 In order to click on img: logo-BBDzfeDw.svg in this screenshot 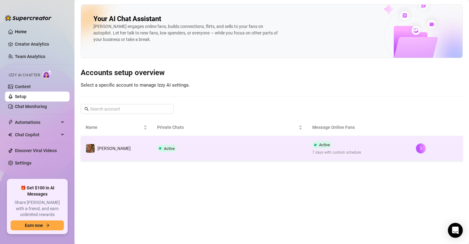, I will do `click(28, 18)`.